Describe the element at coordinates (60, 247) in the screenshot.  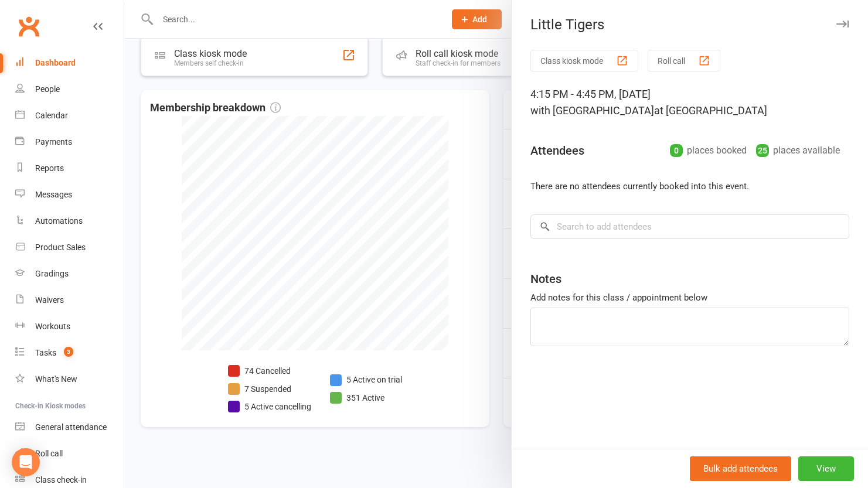
I see `div: Product Sales` at that location.